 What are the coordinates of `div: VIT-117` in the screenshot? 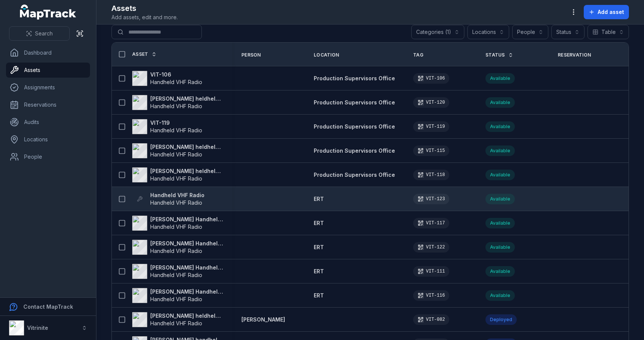 It's located at (431, 223).